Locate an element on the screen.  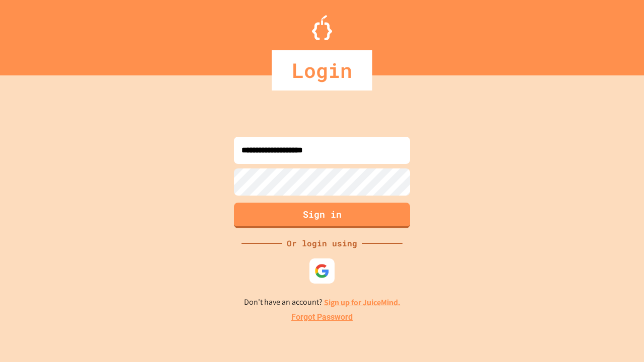
a: Sign up for JuiceMind. is located at coordinates (362, 302).